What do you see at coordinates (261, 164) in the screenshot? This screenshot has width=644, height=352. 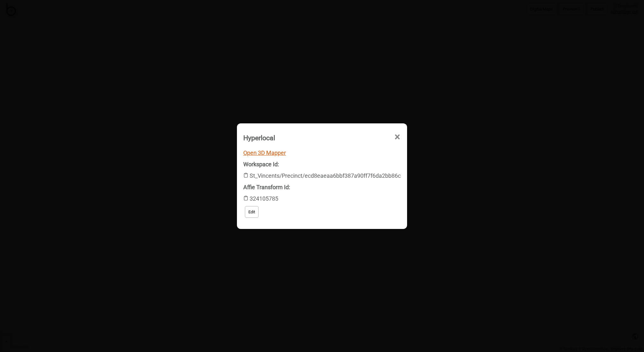 I see `strong: Workspace Id:` at bounding box center [261, 164].